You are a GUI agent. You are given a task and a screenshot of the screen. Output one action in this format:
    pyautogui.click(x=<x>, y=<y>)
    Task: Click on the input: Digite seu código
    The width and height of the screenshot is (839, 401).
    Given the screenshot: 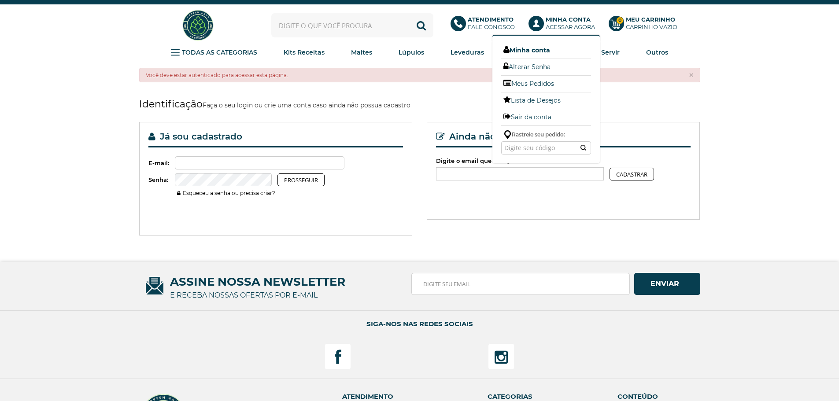 What is the action you would take?
    pyautogui.click(x=546, y=148)
    